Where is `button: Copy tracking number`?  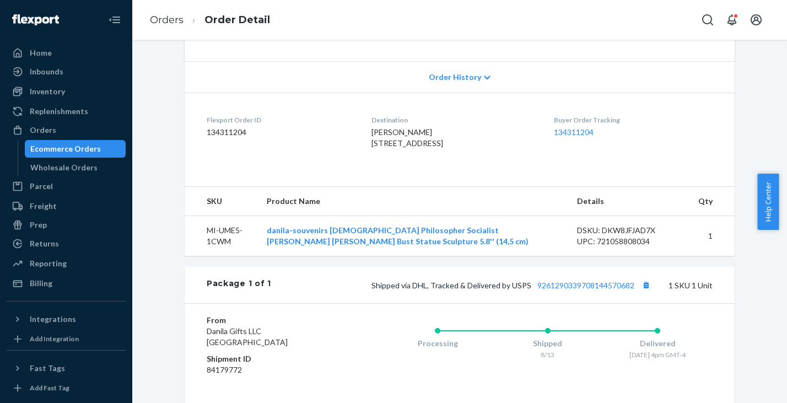
button: Copy tracking number is located at coordinates (646, 285).